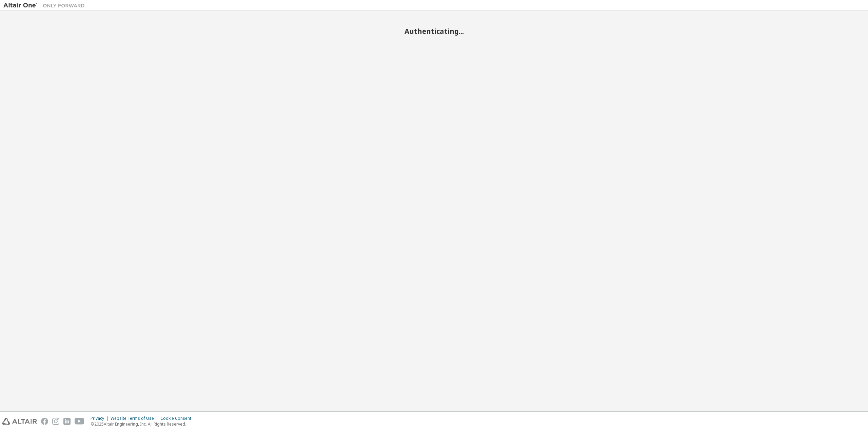 This screenshot has height=431, width=868. What do you see at coordinates (44, 421) in the screenshot?
I see `img: facebook.svg` at bounding box center [44, 421].